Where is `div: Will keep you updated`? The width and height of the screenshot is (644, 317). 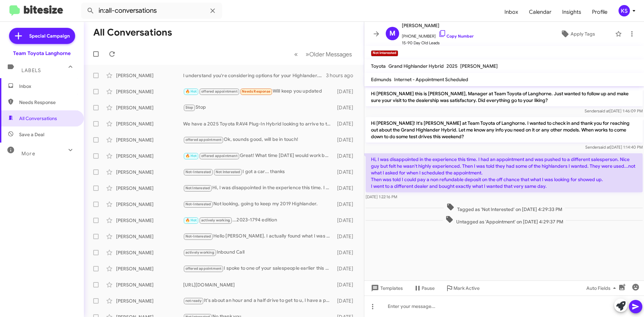
div: Will keep you updated is located at coordinates (258, 91).